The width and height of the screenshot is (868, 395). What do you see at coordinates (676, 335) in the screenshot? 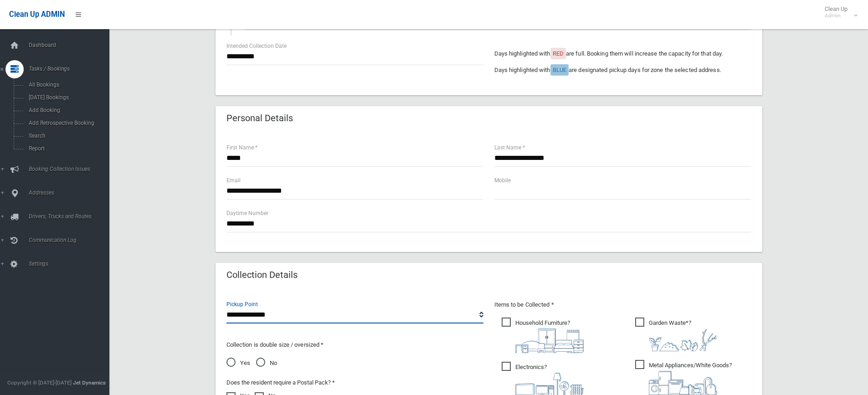
I see `span: Garden Waste*` at bounding box center [676, 335].